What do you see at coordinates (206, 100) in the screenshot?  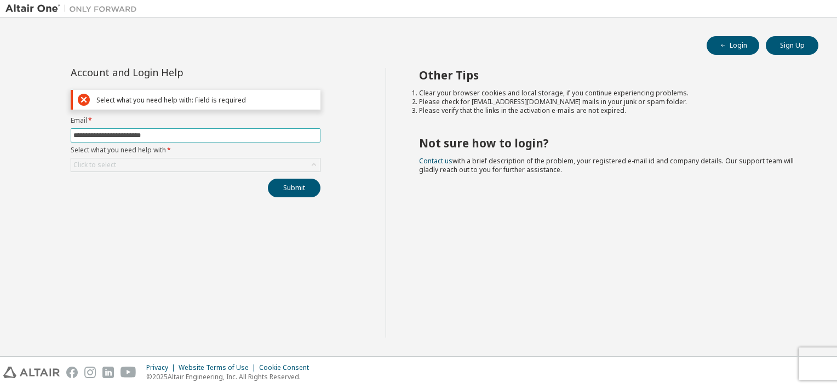 I see `div: Select what you need help with: Field is required` at bounding box center [206, 100].